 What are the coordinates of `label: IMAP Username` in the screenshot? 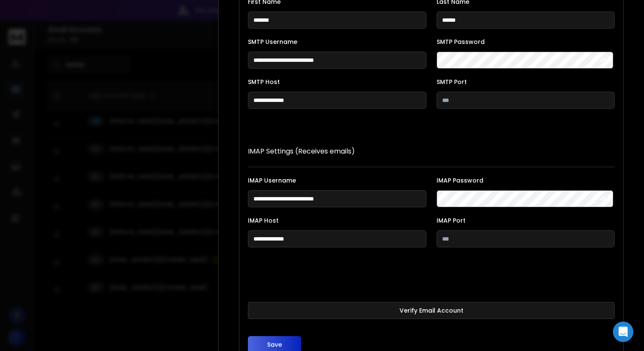 It's located at (337, 181).